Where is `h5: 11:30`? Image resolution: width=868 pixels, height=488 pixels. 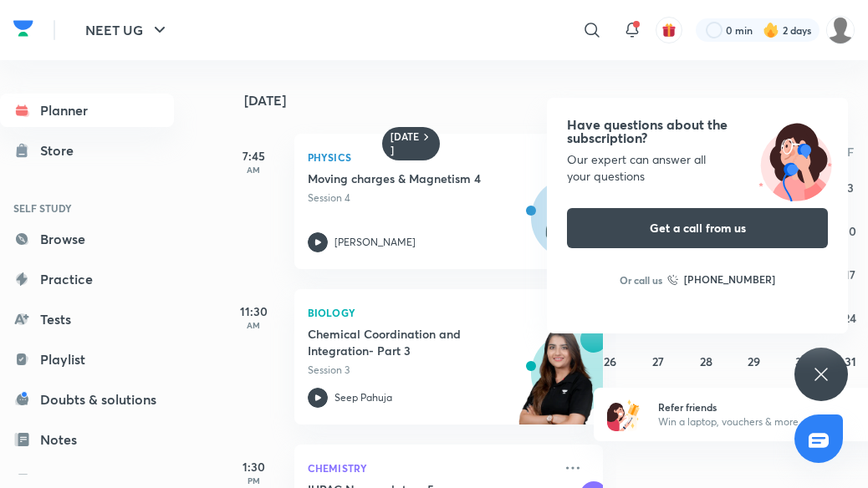
h5: 11:30 is located at coordinates (254, 311).